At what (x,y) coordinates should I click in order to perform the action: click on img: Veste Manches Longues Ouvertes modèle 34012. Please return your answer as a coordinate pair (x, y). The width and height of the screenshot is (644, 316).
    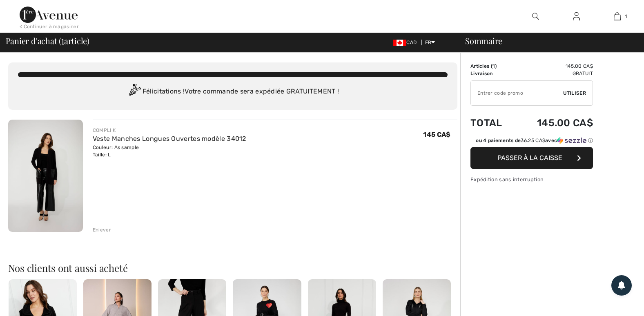
    Looking at the image, I should click on (45, 176).